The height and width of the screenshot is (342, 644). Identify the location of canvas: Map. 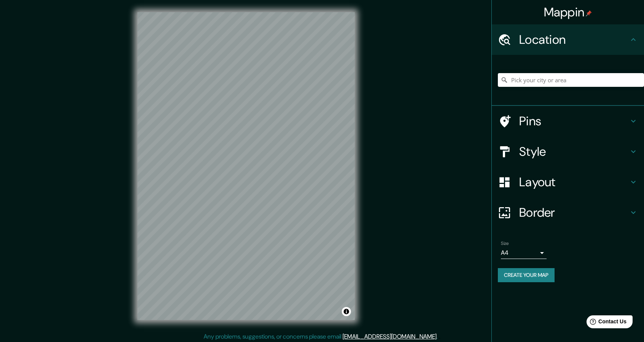
(246, 166).